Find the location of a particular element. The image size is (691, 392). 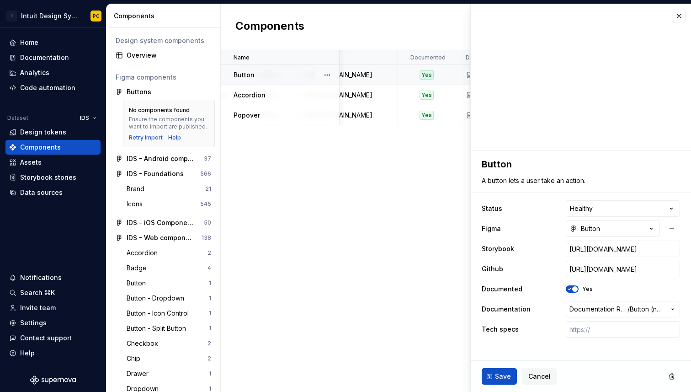

span: IDS is located at coordinates (85, 118).